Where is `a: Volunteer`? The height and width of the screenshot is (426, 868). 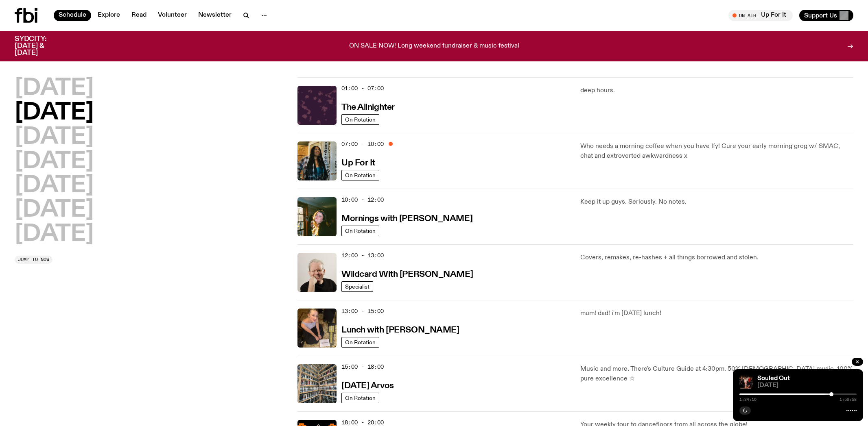
a: Volunteer is located at coordinates (172, 15).